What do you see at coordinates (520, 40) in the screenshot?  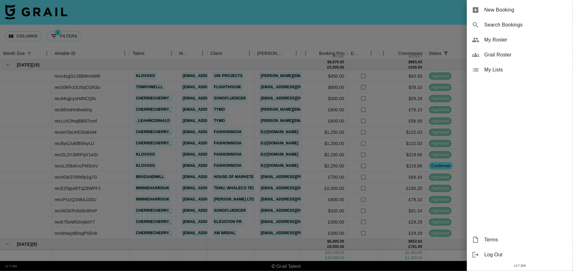 I see `div: My Roster` at bounding box center [520, 40].